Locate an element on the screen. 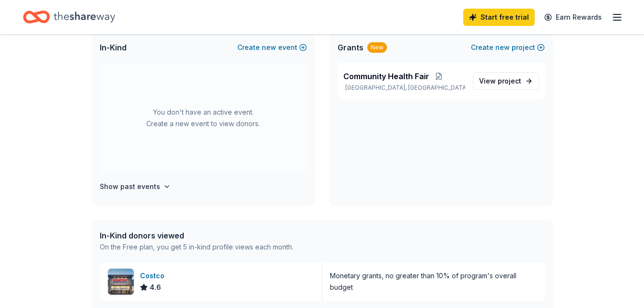 The height and width of the screenshot is (308, 644). span: project is located at coordinates (509, 81).